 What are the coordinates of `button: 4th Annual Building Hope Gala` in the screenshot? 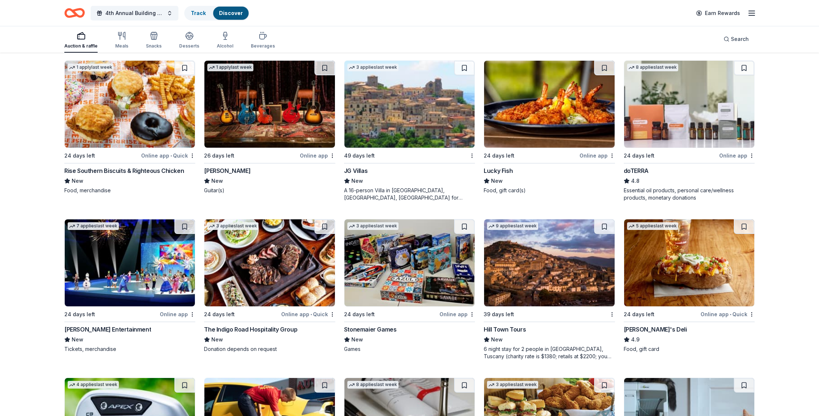 It's located at (135, 13).